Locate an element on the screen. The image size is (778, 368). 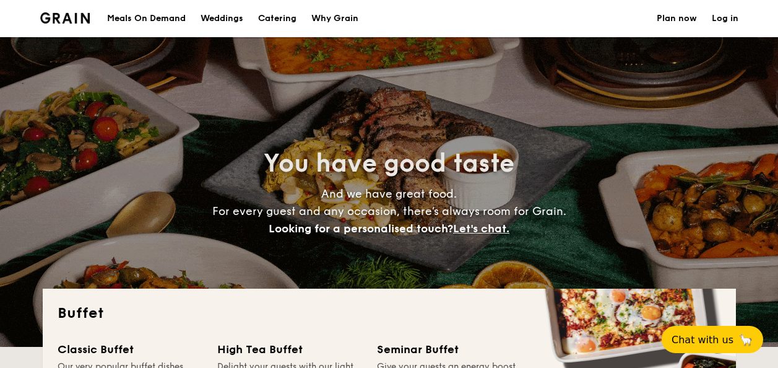
h2: Buffet is located at coordinates (390, 313).